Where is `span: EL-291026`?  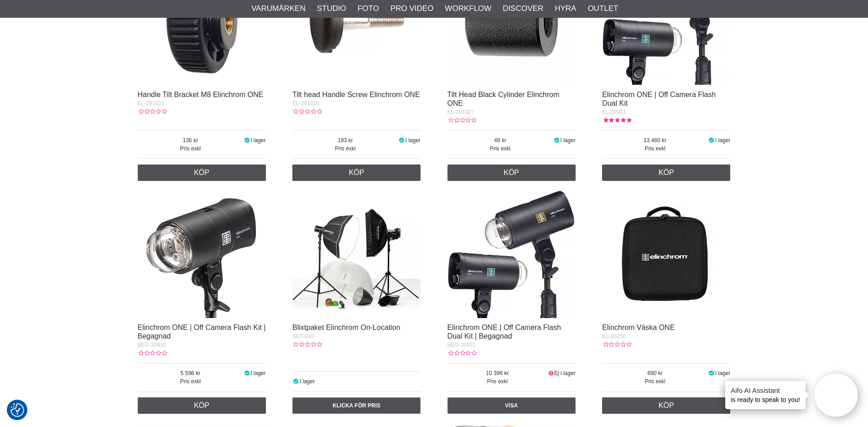
span: EL-291026 is located at coordinates (306, 104).